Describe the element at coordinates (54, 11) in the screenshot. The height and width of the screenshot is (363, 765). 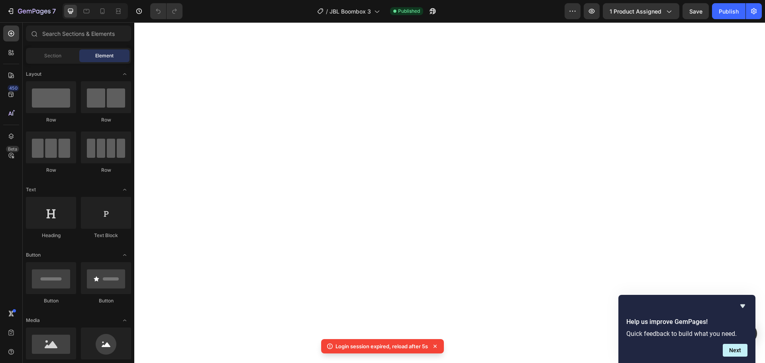
I see `p: 7` at that location.